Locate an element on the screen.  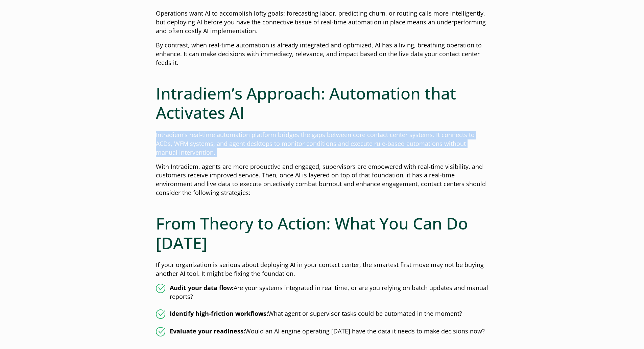
h2: Intradiem’s Approach: Automation that Activates AI is located at coordinates (322, 103).